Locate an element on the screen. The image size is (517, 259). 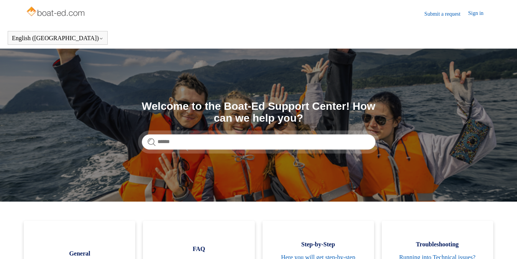
div: Live chat is located at coordinates (501, 244).